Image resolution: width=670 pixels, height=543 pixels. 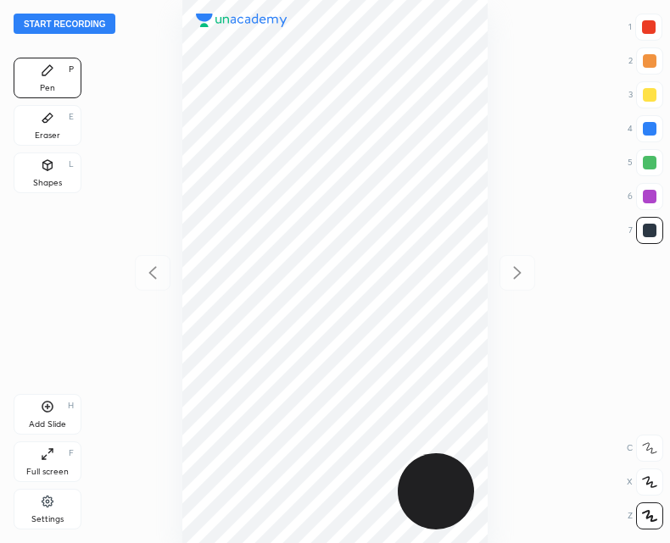 I want to click on div: Pen, so click(x=47, y=88).